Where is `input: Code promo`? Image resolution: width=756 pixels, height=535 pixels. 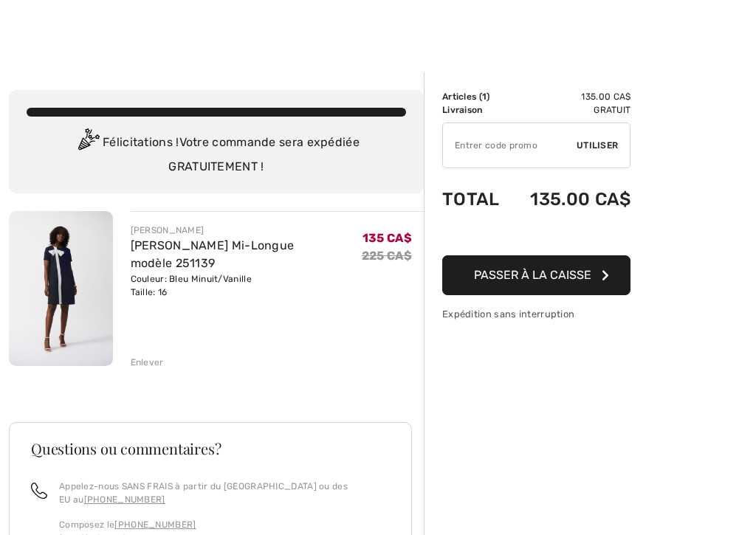
input: Code promo is located at coordinates (510, 146).